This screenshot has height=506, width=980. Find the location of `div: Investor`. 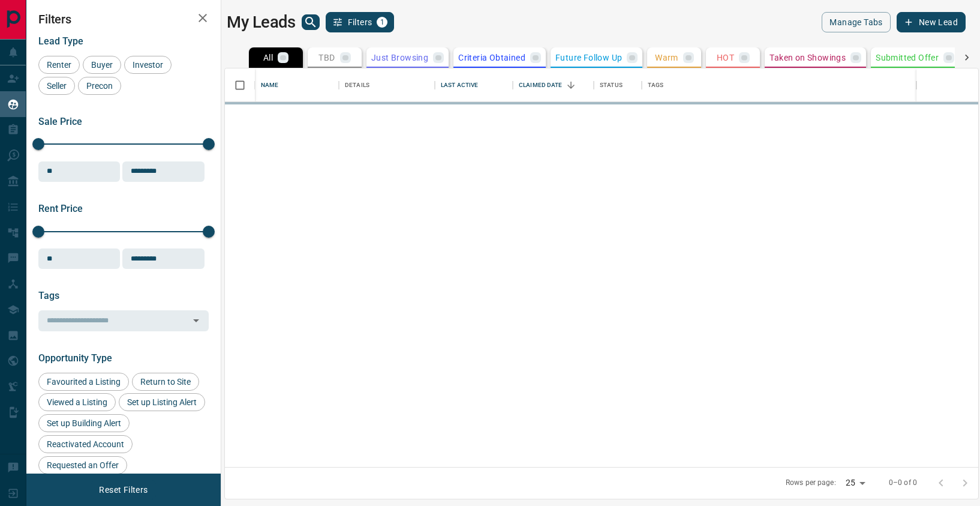

div: Investor is located at coordinates (147, 65).